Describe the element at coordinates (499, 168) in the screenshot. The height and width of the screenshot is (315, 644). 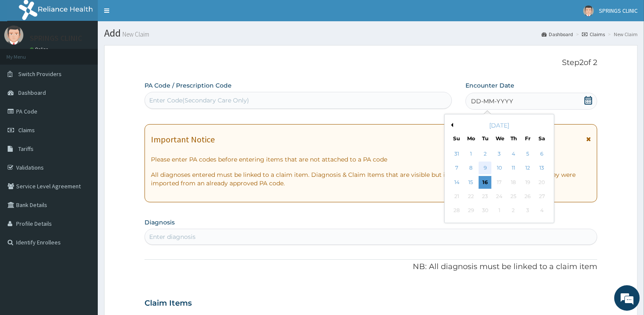
I see `div: Choose Wednesday, September 10th, 2025` at that location.